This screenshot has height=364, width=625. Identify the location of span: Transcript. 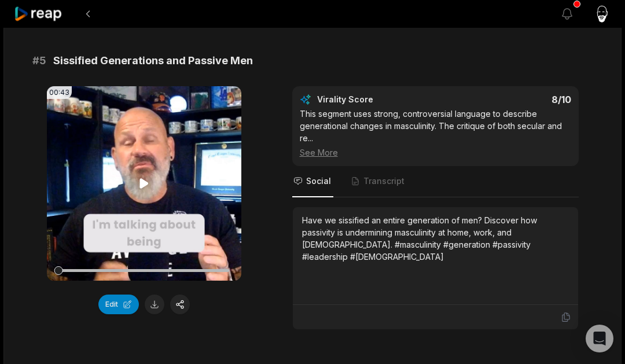
(384, 181).